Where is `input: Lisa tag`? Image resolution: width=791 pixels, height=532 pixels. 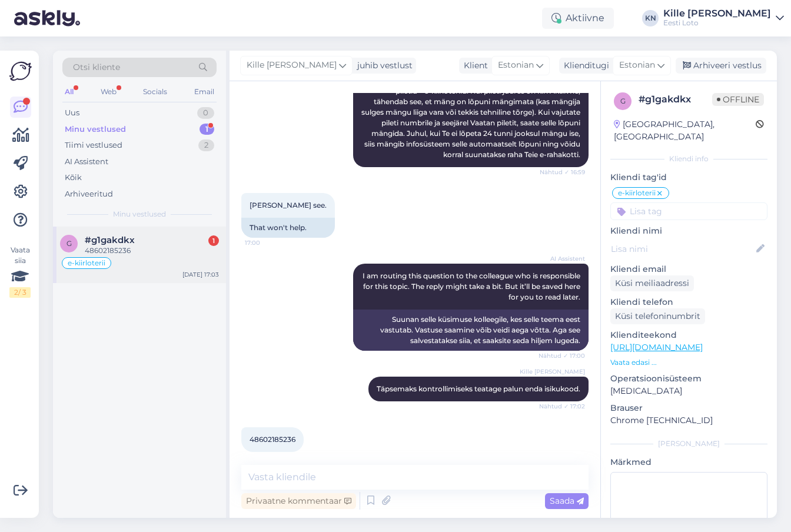 input: Lisa tag is located at coordinates (688, 211).